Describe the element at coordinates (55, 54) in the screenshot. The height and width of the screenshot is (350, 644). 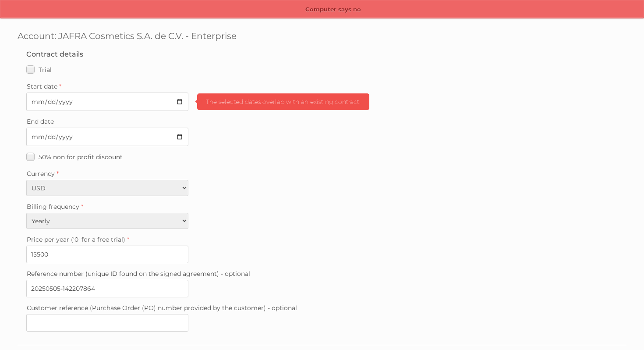
I see `legend: Contract details` at that location.